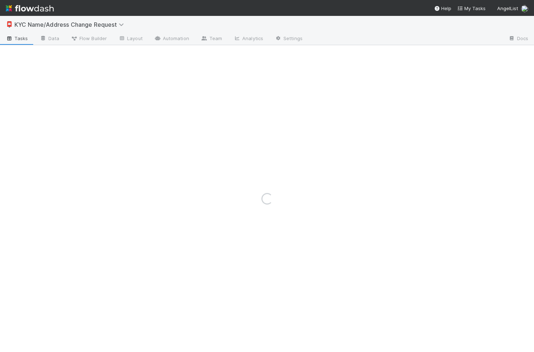 The image size is (534, 352). I want to click on span: KYC Name/Address Change Request, so click(71, 25).